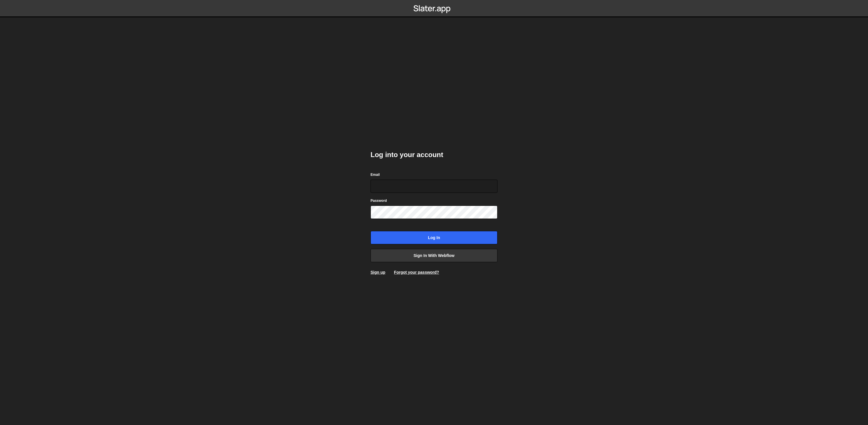 The width and height of the screenshot is (868, 425). I want to click on a: Forgot your password?, so click(416, 272).